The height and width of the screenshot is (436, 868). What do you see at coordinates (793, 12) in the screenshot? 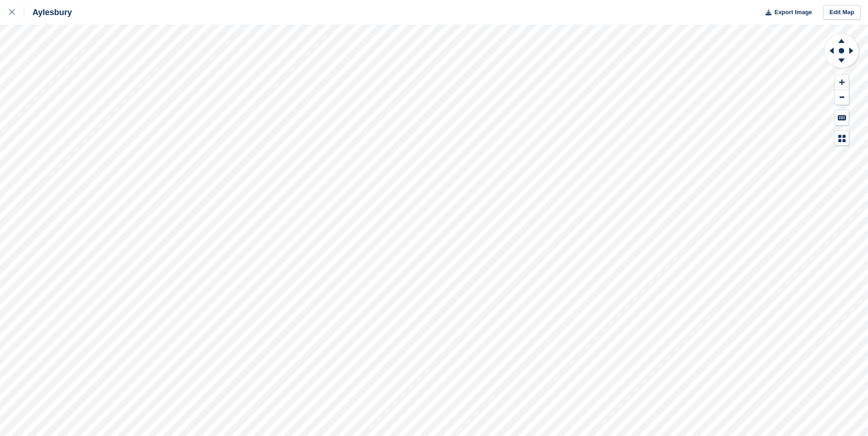
I see `span: Export Image` at bounding box center [793, 12].